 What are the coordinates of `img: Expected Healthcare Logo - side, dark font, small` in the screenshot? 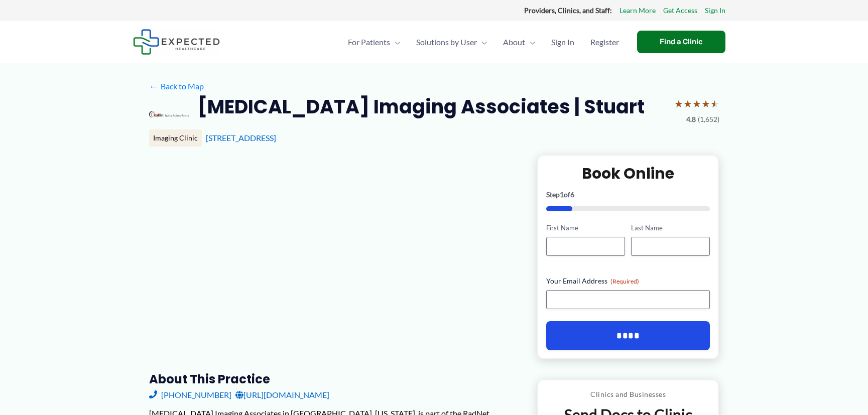 It's located at (176, 41).